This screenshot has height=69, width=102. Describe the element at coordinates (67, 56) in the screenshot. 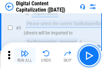

I see `button: Skip` at that location.